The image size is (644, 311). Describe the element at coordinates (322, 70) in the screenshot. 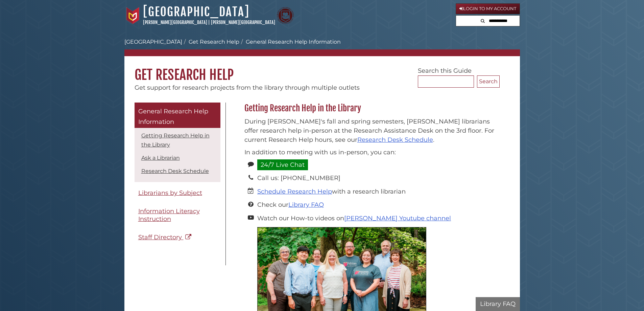

I see `h1: Get Research Help` at that location.